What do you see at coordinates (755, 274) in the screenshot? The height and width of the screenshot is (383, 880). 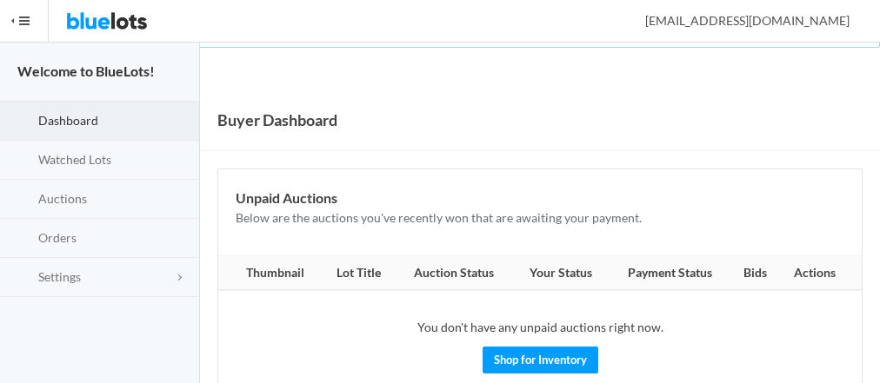 I see `th: Bids` at bounding box center [755, 274].